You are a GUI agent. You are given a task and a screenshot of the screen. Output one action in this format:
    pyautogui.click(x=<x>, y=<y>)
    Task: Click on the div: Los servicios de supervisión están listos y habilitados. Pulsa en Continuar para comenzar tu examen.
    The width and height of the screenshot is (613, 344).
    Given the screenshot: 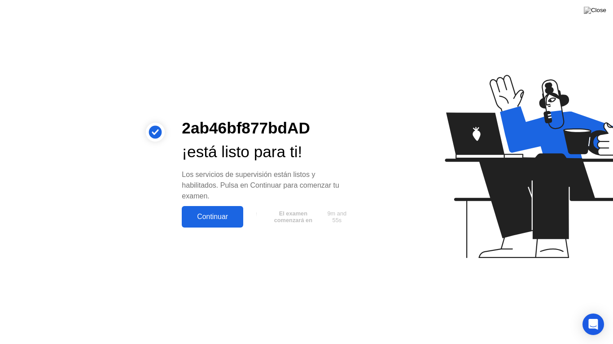 What is the action you would take?
    pyautogui.click(x=267, y=186)
    